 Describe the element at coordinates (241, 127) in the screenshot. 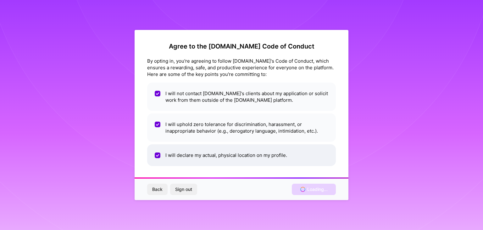

I see `li: I will uphold zero tolerance for discrimination, harassment, or inappropriate behavior (e.g., der...` at that location.